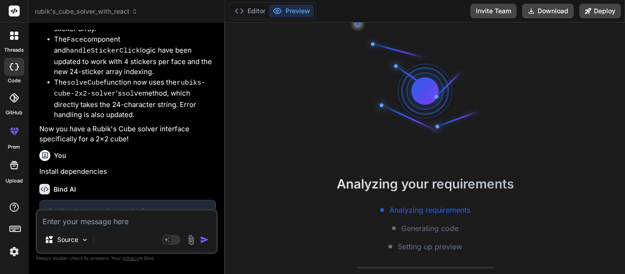 This screenshot has width=625, height=274. I want to click on img: attachment, so click(191, 240).